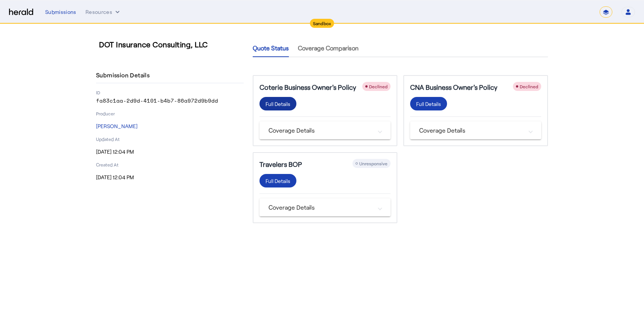 The width and height of the screenshot is (644, 325). What do you see at coordinates (124, 75) in the screenshot?
I see `h4: Submission Details` at bounding box center [124, 75].